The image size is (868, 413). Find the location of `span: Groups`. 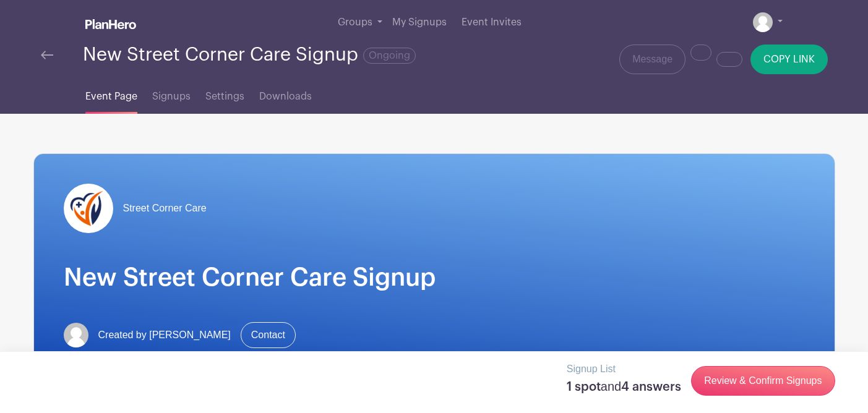

span: Groups is located at coordinates (355, 22).